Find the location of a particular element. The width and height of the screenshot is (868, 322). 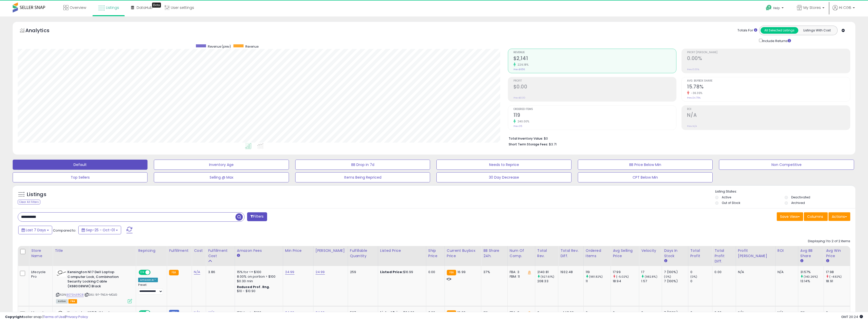

button: Items Being Repriced is located at coordinates (363, 177).